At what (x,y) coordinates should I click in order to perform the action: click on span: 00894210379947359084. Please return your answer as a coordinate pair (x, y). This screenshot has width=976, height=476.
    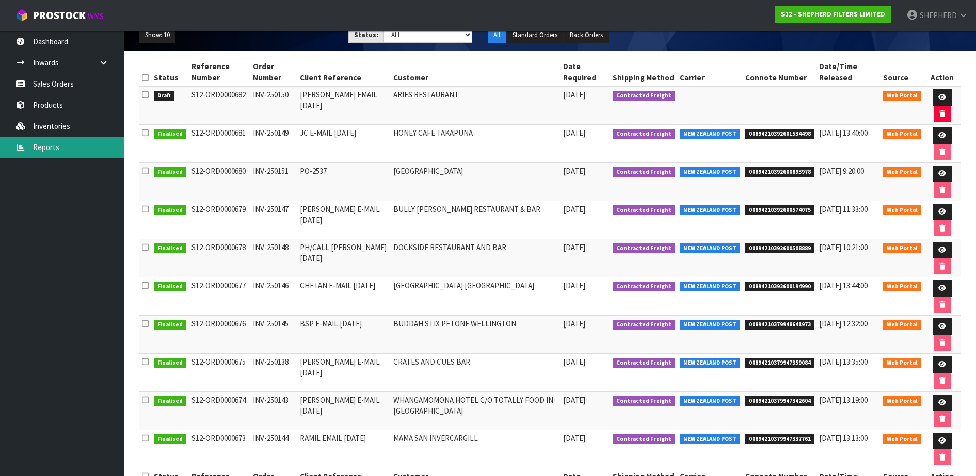
    Looking at the image, I should click on (780, 363).